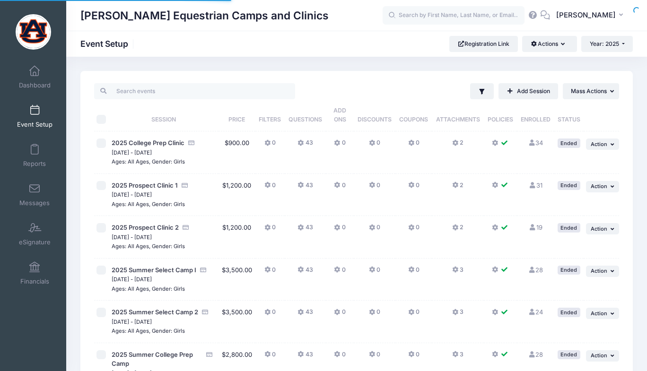 The image size is (647, 371). What do you see at coordinates (35, 273) in the screenshot?
I see `a: Financials` at bounding box center [35, 273].